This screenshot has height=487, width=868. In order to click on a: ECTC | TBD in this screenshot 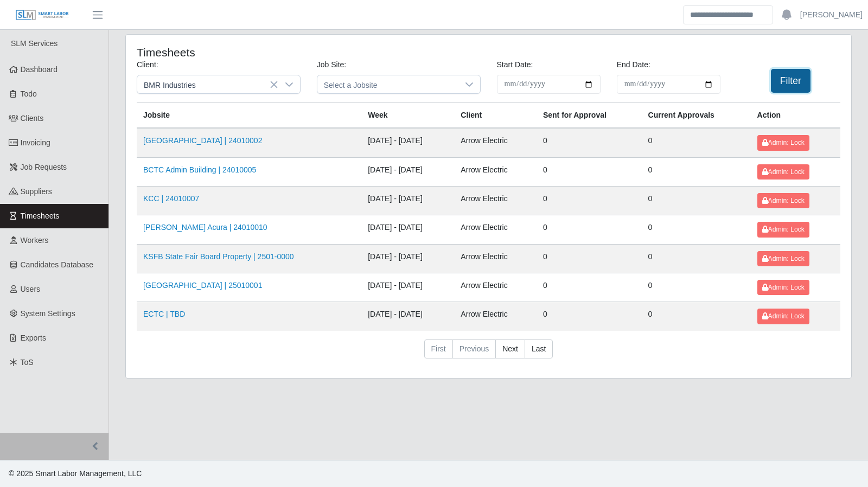, I will do `click(164, 314)`.